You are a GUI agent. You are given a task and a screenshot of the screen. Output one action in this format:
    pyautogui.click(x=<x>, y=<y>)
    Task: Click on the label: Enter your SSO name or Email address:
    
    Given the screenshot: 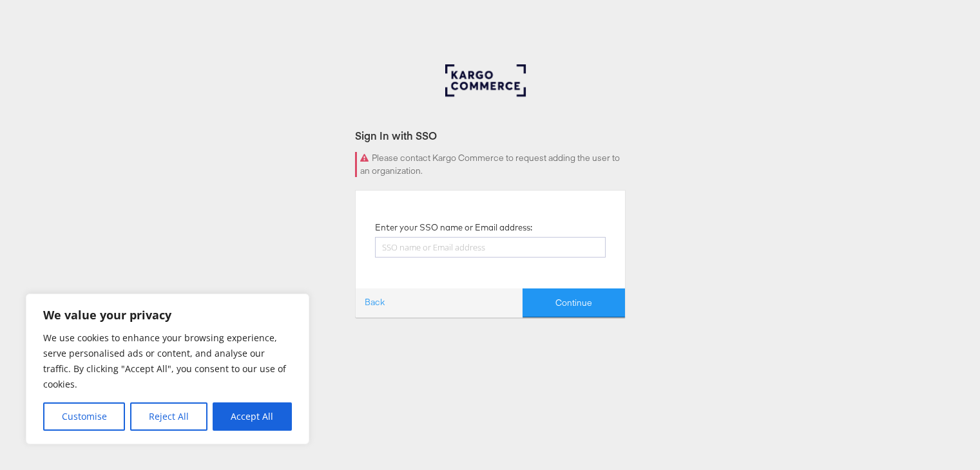 What is the action you would take?
    pyautogui.click(x=453, y=227)
    